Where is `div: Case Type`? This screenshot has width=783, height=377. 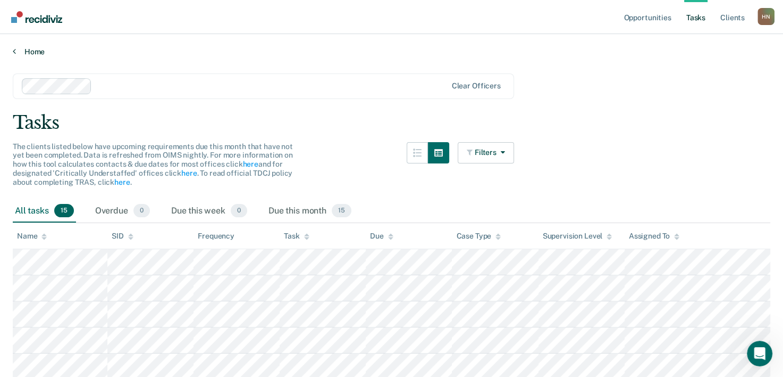
div: Case Type is located at coordinates (479, 236).